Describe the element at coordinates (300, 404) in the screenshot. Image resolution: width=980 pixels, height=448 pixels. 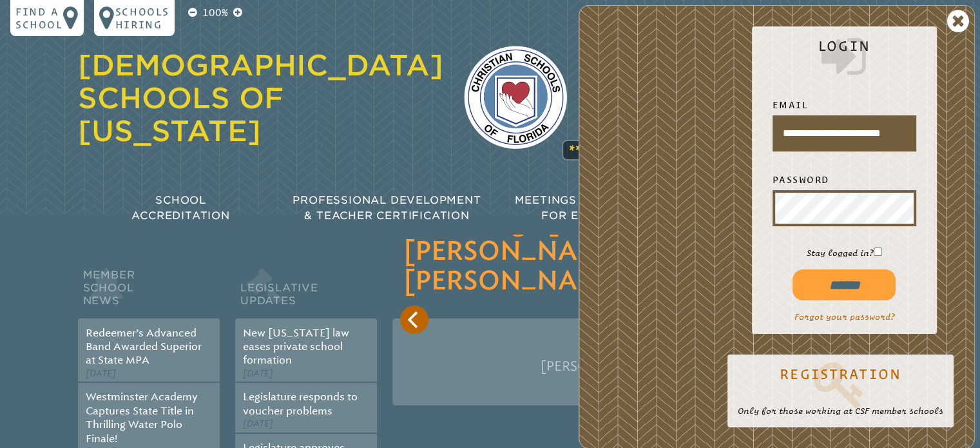
I see `a: Legislature responds to voucher problems` at that location.